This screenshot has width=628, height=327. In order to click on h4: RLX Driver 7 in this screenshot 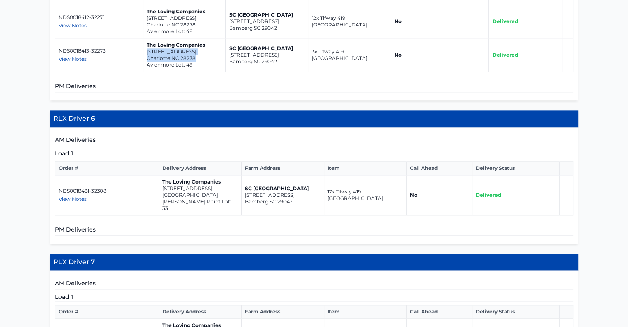, I will do `click(314, 262)`.